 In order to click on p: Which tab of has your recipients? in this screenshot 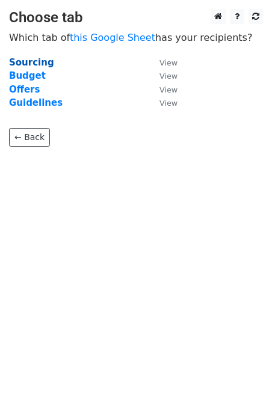, I will do `click(136, 37)`.